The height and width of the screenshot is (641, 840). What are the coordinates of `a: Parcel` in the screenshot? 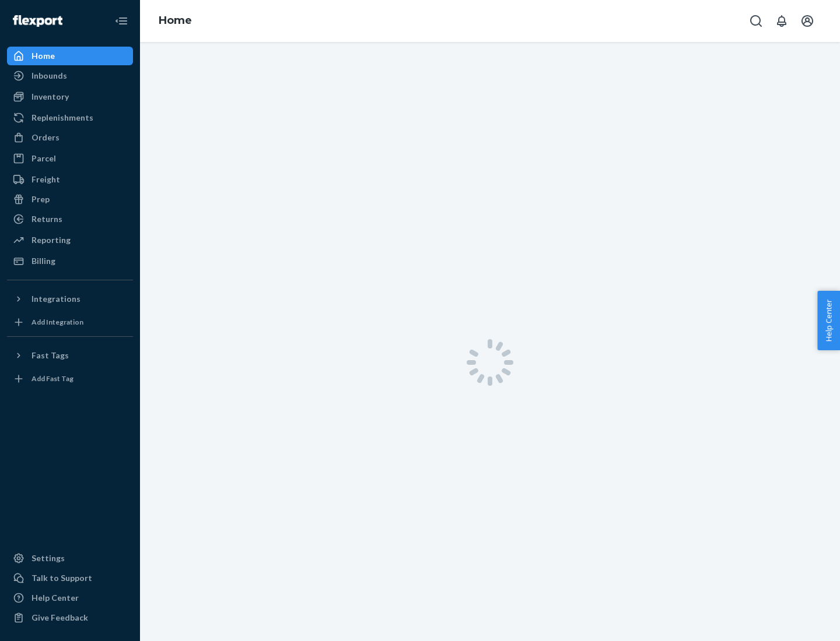 It's located at (70, 158).